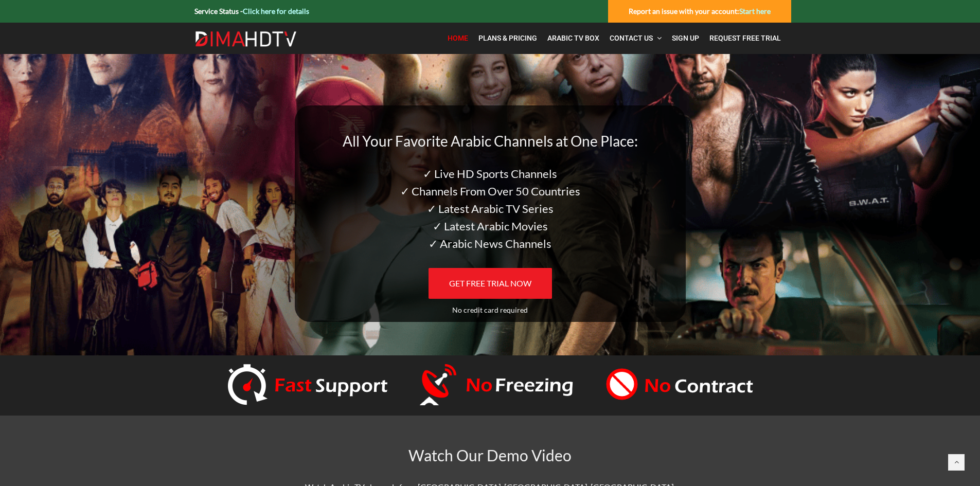  Describe the element at coordinates (490, 284) in the screenshot. I see `a: GET FREE TRIAL NOW` at that location.